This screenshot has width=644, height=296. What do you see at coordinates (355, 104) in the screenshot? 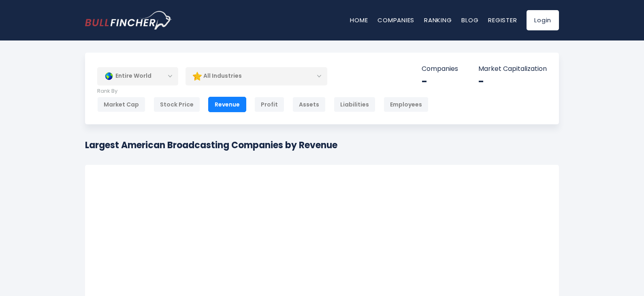
I see `div: Liabilities` at bounding box center [355, 104].